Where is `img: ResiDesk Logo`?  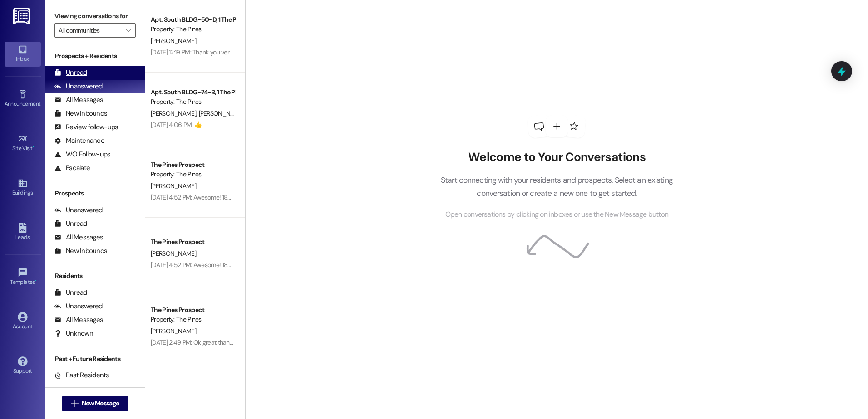
img: ResiDesk Logo is located at coordinates (22, 16).